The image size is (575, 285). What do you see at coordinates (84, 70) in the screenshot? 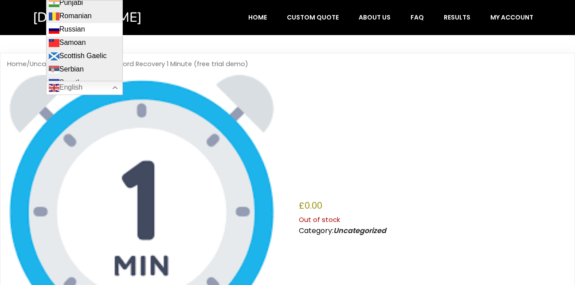
I see `a: Serbian` at bounding box center [84, 70].